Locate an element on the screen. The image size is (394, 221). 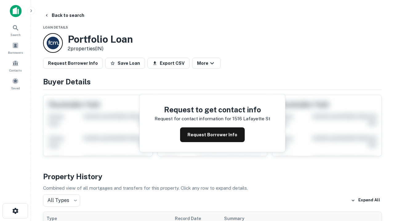
h4: Buyer Details is located at coordinates (212, 82).